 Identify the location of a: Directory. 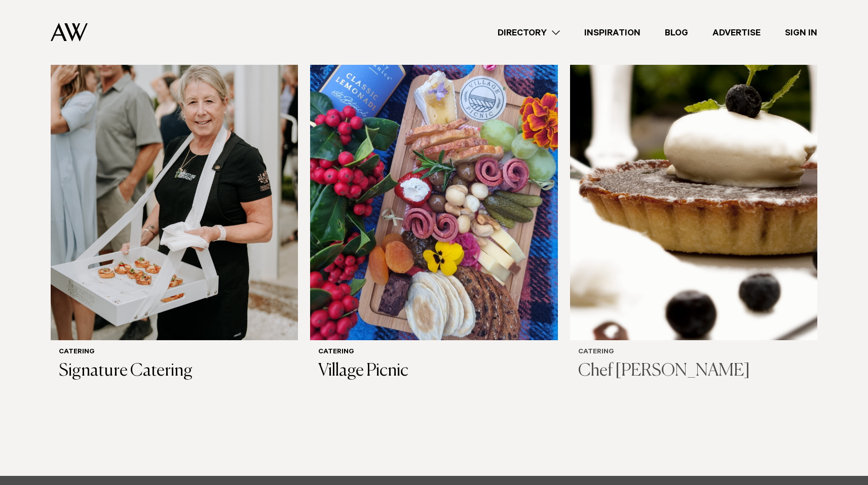
(529, 33).